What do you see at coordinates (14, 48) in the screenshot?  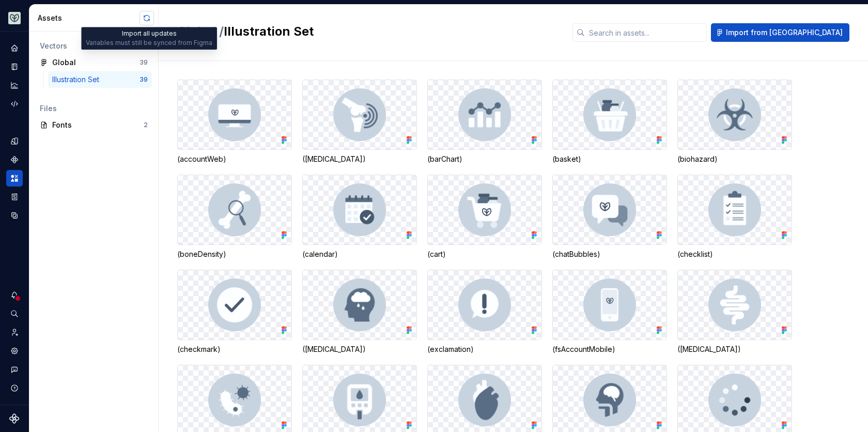 I see `div: Home` at bounding box center [14, 48].